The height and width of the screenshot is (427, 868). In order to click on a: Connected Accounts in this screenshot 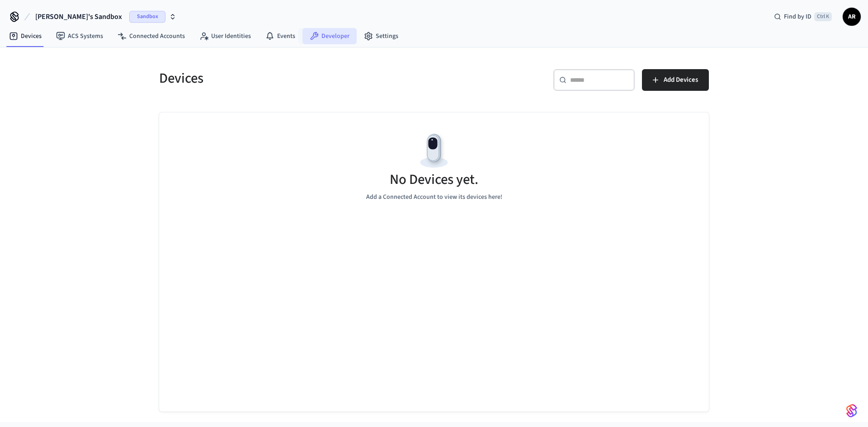, I will do `click(151, 36)`.